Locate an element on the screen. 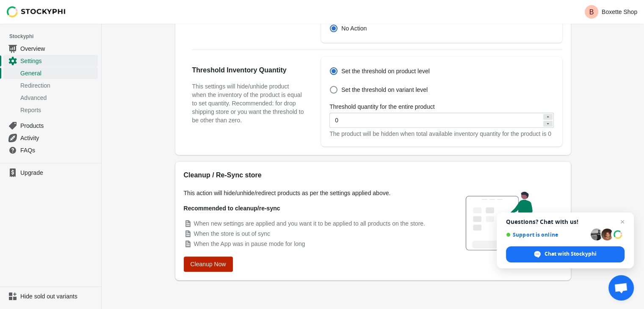 This screenshot has height=309, width=644. span: Set the threshold on product level is located at coordinates (385, 71).